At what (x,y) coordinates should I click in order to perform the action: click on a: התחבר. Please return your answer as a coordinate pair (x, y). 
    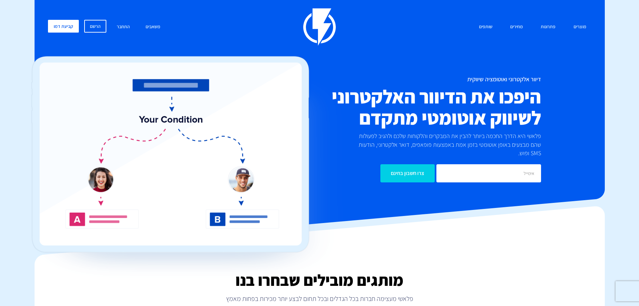
    Looking at the image, I should click on (123, 27).